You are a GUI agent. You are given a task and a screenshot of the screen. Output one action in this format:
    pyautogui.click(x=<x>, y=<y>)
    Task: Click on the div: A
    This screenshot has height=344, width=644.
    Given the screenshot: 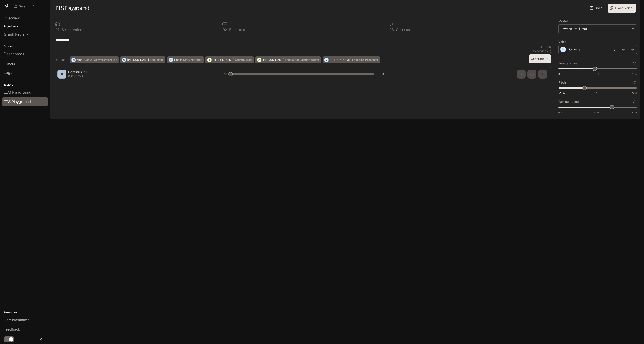 What is the action you would take?
    pyautogui.click(x=259, y=60)
    